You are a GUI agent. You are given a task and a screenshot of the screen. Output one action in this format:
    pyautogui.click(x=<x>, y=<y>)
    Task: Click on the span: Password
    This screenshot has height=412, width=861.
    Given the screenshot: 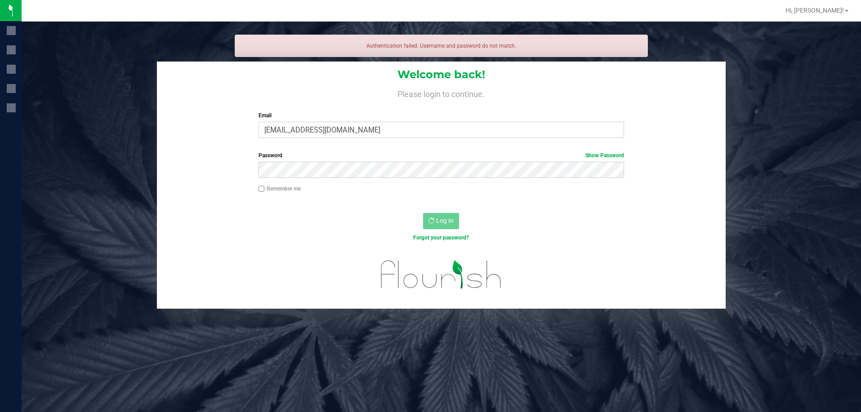 What is the action you would take?
    pyautogui.click(x=270, y=155)
    